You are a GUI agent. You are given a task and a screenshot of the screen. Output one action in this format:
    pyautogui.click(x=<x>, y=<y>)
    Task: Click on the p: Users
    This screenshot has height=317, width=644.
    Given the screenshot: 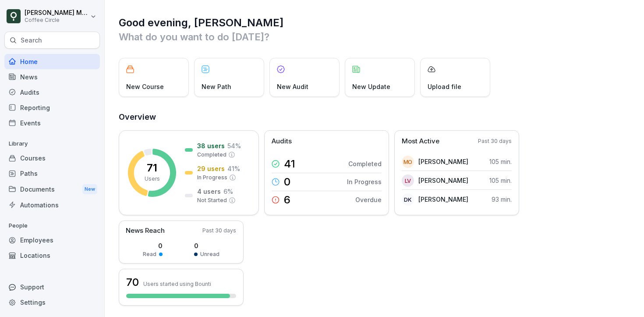 What is the action you would take?
    pyautogui.click(x=152, y=179)
    